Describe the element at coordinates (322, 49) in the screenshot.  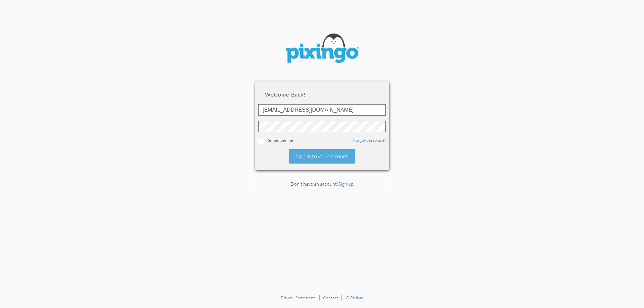
I see `img: pixingo logo` at that location.